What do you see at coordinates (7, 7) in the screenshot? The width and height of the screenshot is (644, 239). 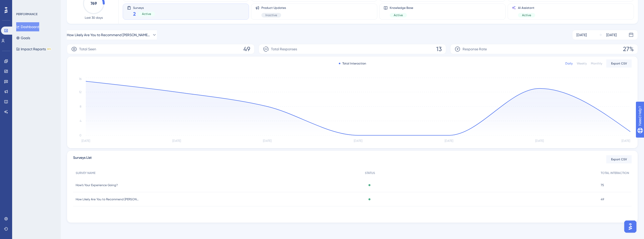 I see `img: launcher-image-alternative-text` at bounding box center [7, 7].